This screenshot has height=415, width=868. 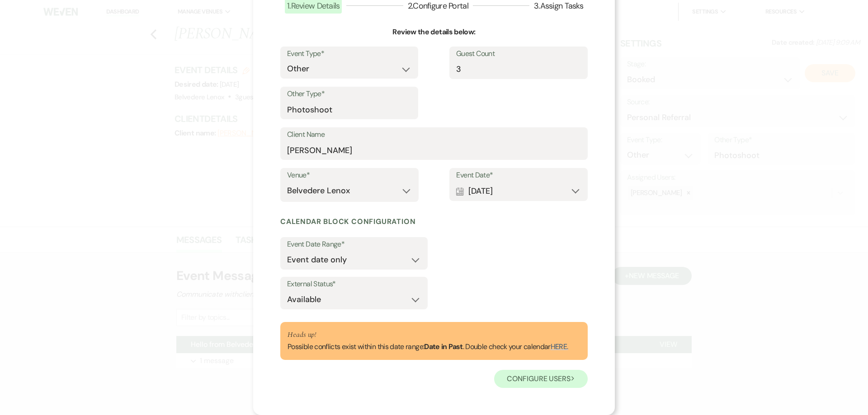 What do you see at coordinates (518, 54) in the screenshot?
I see `label: Guest Count` at bounding box center [518, 54].